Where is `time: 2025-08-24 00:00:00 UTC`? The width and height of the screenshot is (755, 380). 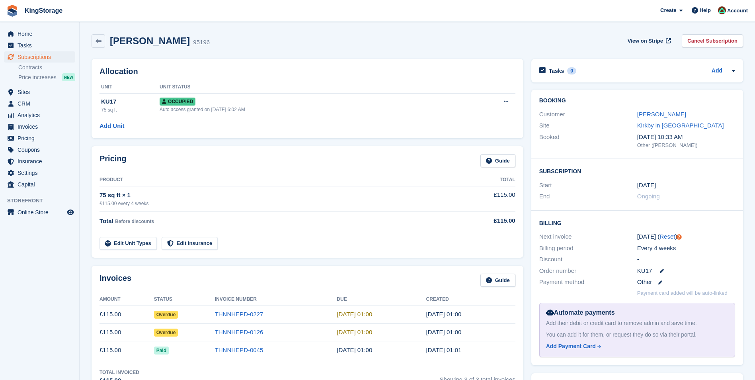
time: 2025-08-24 00:00:00 UTC is located at coordinates (354, 332).